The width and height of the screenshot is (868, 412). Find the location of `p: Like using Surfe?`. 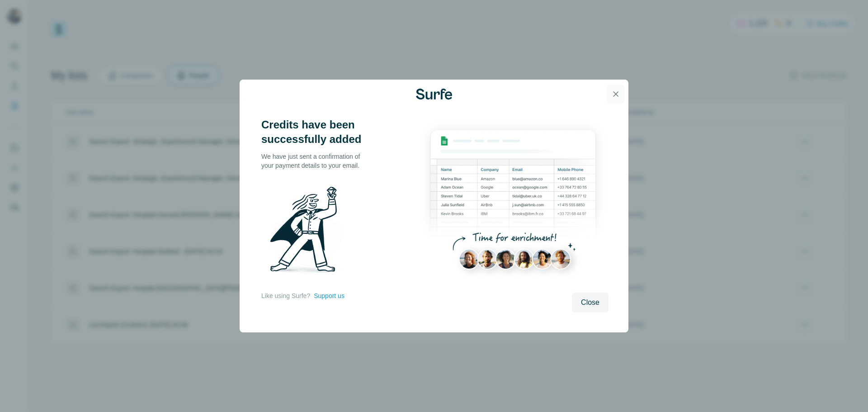

p: Like using Surfe? is located at coordinates (286, 296).